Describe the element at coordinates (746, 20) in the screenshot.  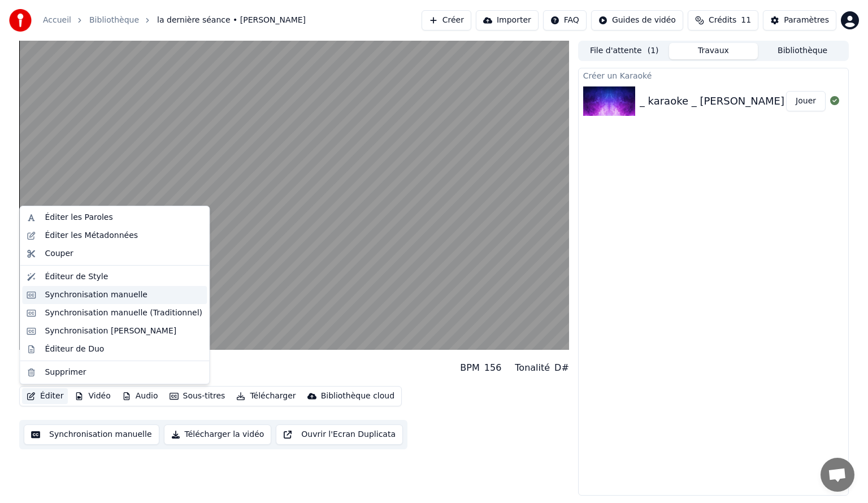
I see `span: 11` at that location.